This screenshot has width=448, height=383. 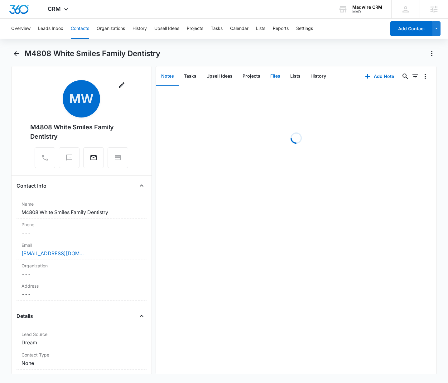 I want to click on div: account id, so click(x=367, y=12).